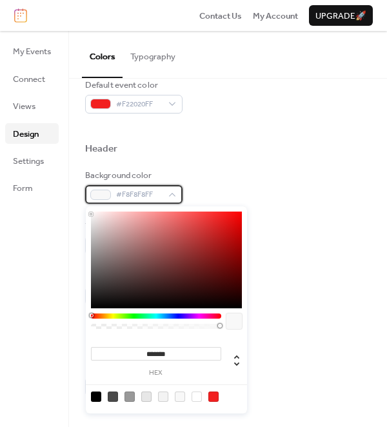 The height and width of the screenshot is (427, 387). I want to click on a: My Account, so click(275, 15).